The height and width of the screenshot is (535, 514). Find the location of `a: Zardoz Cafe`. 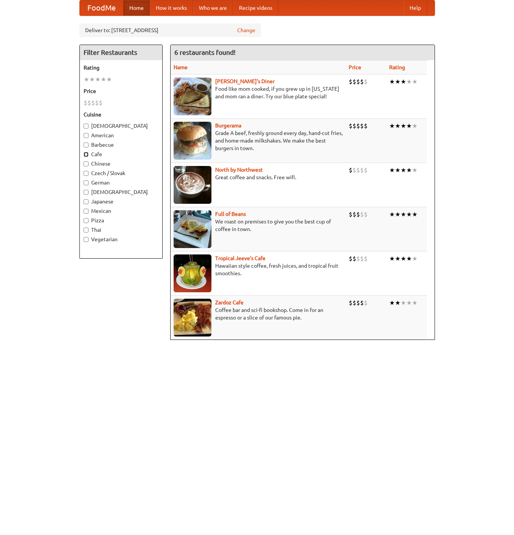

a: Zardoz Cafe is located at coordinates (229, 302).